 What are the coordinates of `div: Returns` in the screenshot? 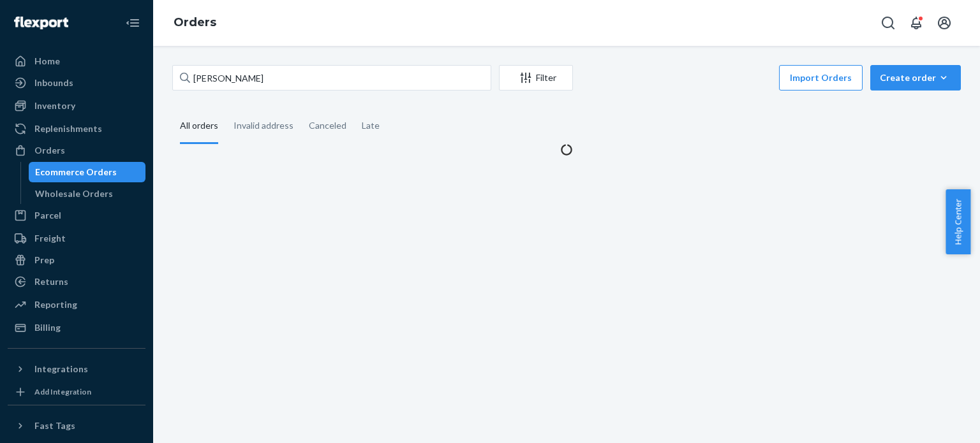 It's located at (51, 282).